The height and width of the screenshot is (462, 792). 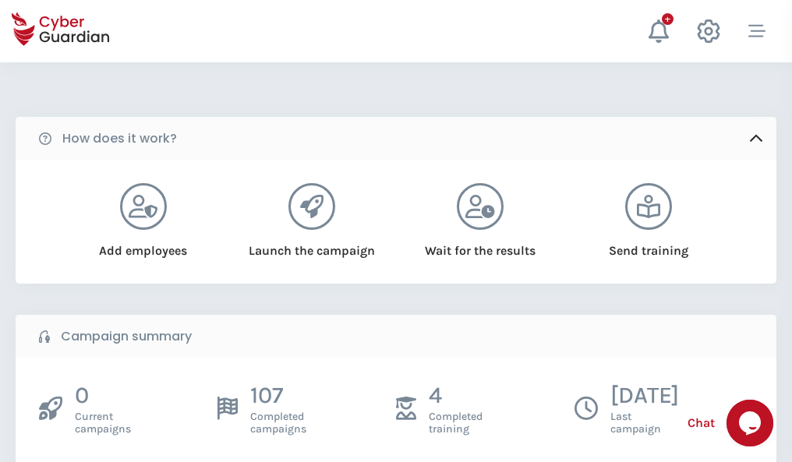 I want to click on span: Last campaign, so click(x=645, y=423).